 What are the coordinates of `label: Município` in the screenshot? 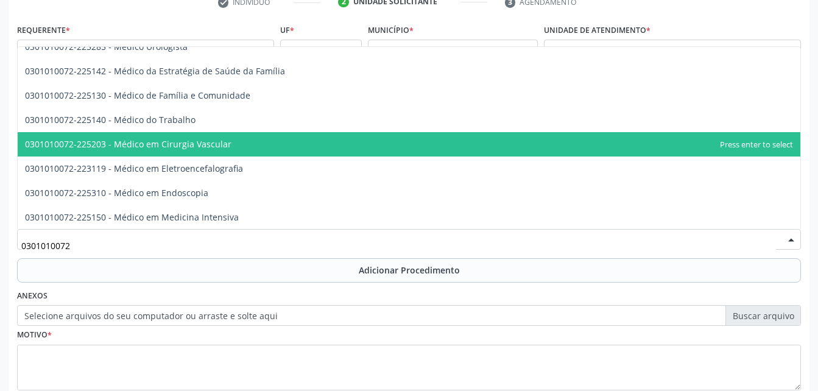 It's located at (390, 30).